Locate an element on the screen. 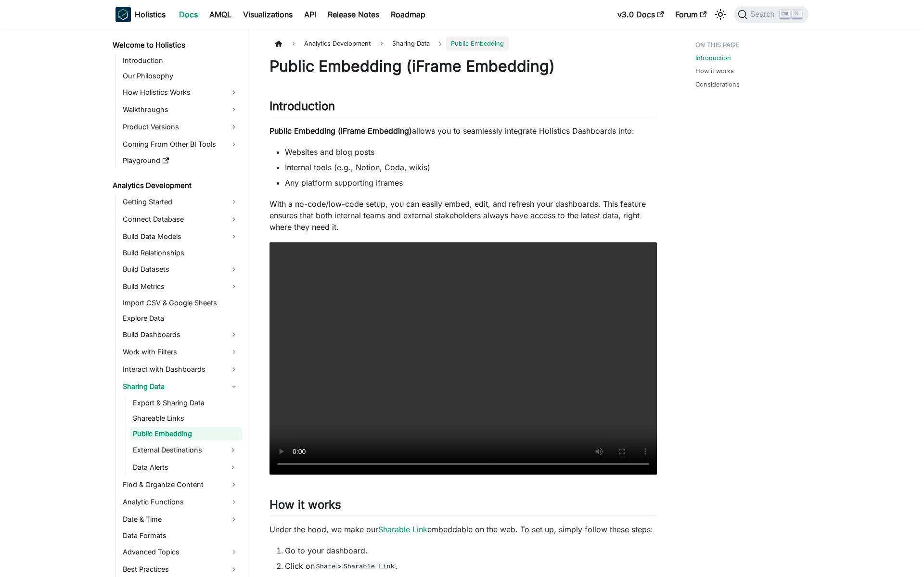 The height and width of the screenshot is (577, 924). a: Find & Organize Content is located at coordinates (180, 485).